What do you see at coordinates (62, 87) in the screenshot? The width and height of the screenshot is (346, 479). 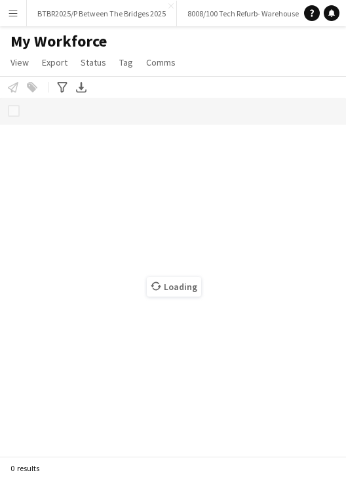 I see `app-action-btn: Advanced filters` at bounding box center [62, 87].